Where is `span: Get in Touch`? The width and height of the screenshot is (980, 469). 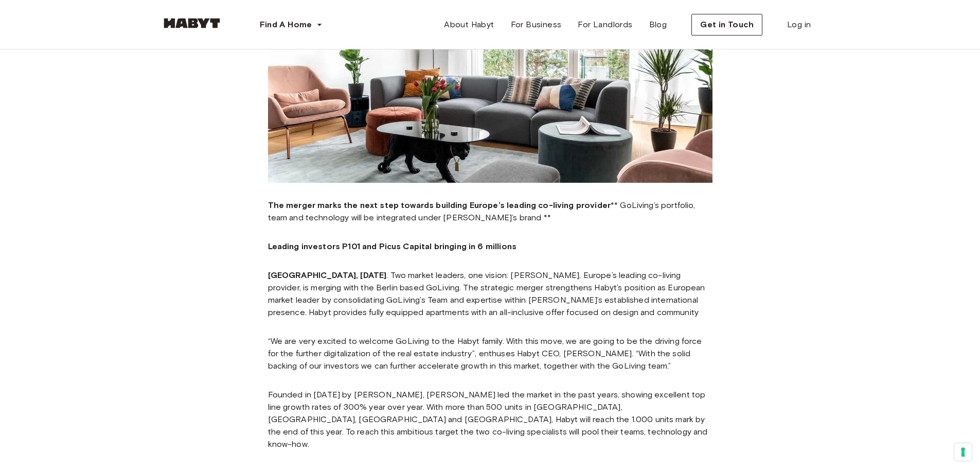 span: Get in Touch is located at coordinates (728, 24).